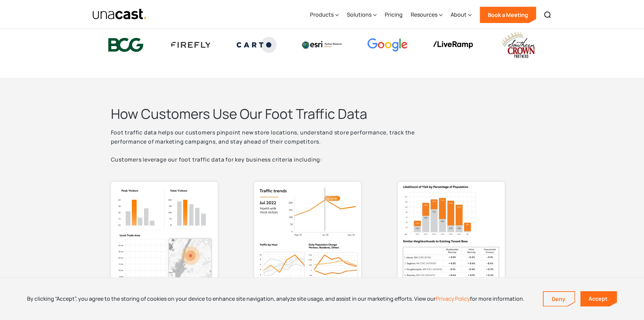  I want to click on div: By clicking “Accept”, you agree to the storing of cookies on your device to enhance site navigati..., so click(276, 299).